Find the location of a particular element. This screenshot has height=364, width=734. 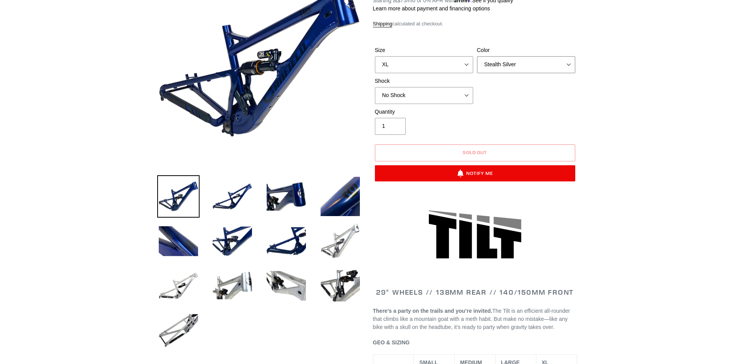

a: Learn more about payment and financing options is located at coordinates (432, 8).